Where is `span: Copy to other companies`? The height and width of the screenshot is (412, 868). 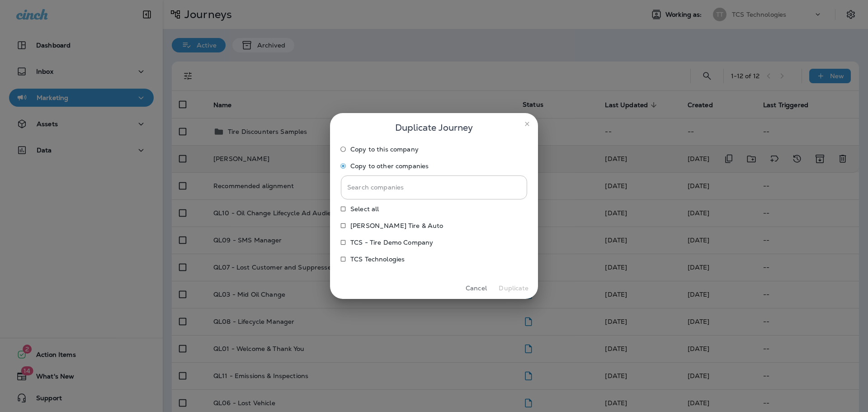 span: Copy to other companies is located at coordinates (390, 166).